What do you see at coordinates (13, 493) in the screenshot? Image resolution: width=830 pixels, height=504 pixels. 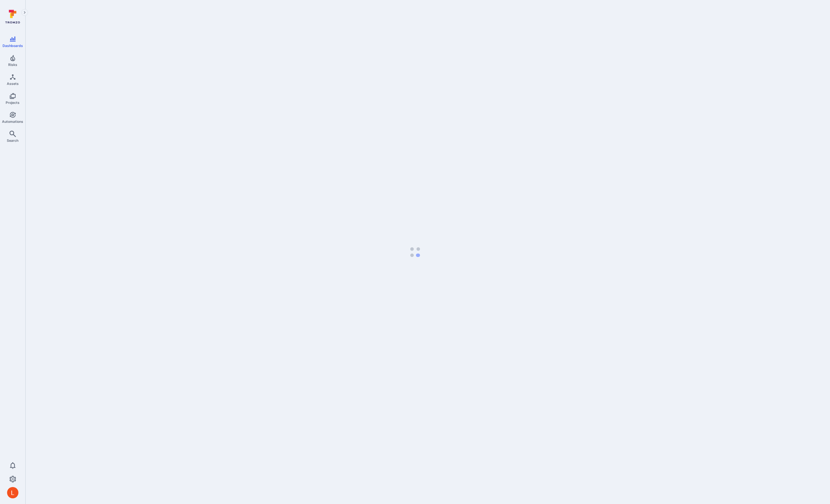 I see `div: Lukas Šalkauskas` at bounding box center [13, 493].